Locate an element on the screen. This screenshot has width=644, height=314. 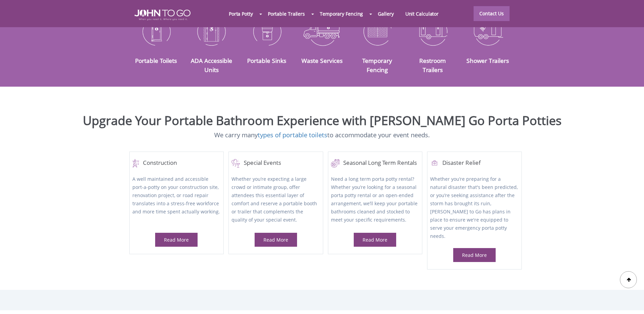
a: Gallery is located at coordinates (386, 13).